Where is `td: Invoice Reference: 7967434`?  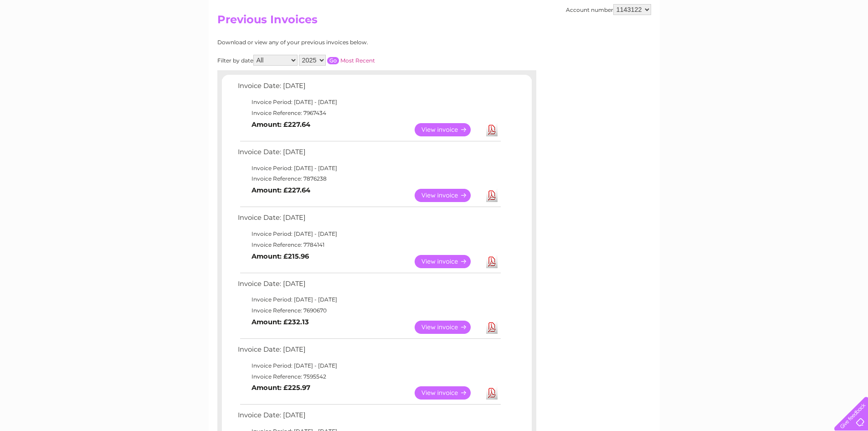 td: Invoice Reference: 7967434 is located at coordinates (369, 113).